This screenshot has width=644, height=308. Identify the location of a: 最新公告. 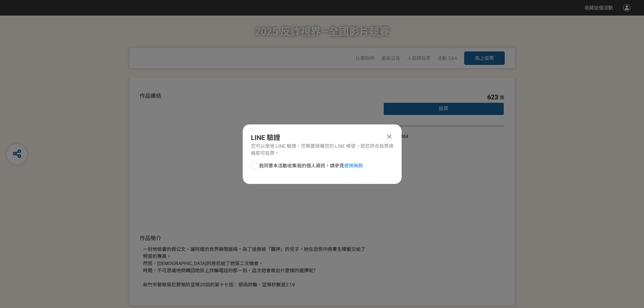
(391, 58).